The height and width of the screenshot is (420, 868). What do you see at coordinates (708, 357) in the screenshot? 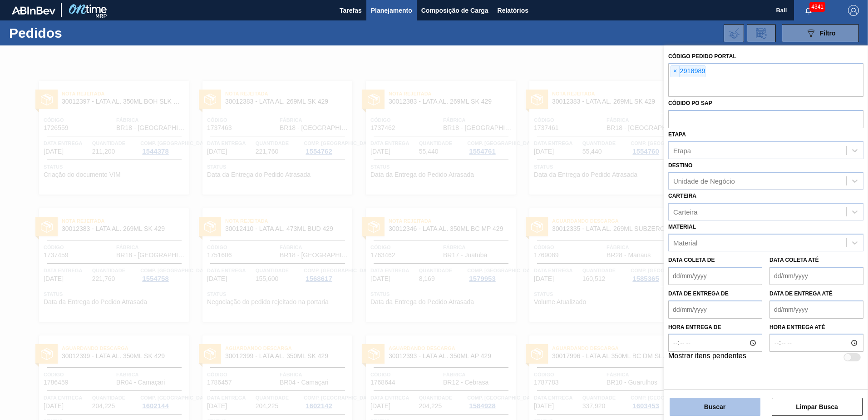
I see `label: Mostrar itens pendentes` at bounding box center [708, 357].